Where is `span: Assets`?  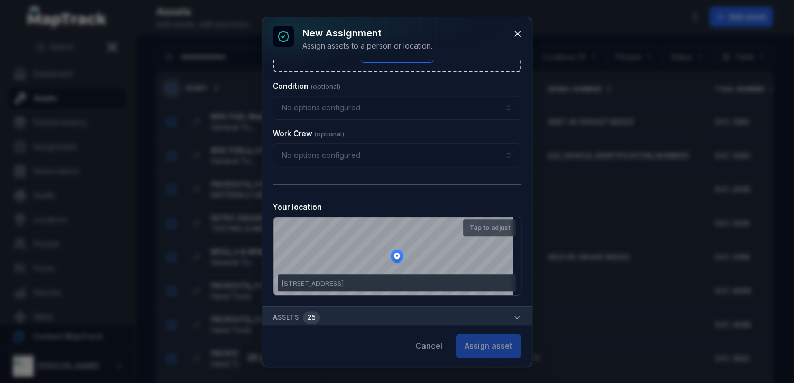 span: Assets is located at coordinates (296, 318).